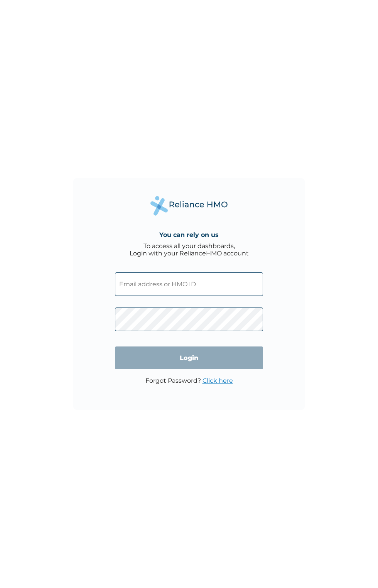 This screenshot has height=588, width=378. What do you see at coordinates (189, 234) in the screenshot?
I see `h4: You can rely on us` at bounding box center [189, 234].